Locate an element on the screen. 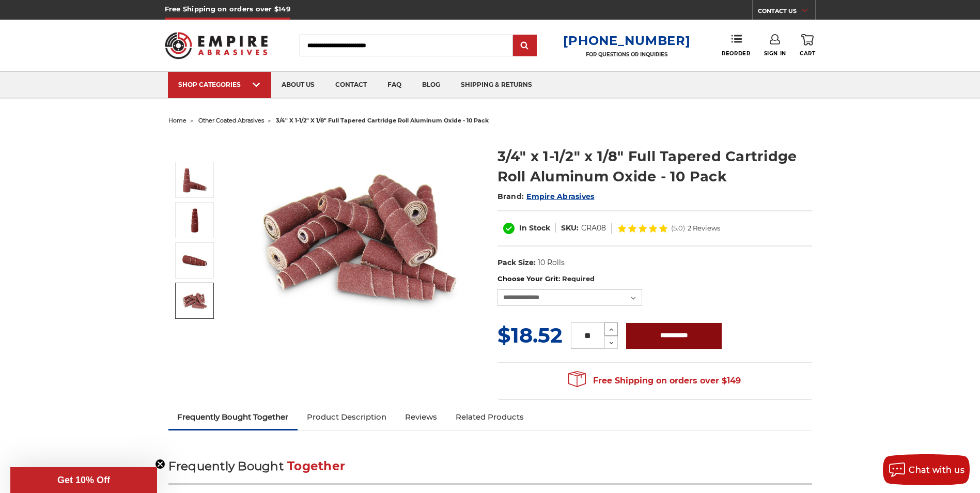 This screenshot has width=980, height=493. span: (5.0) is located at coordinates (678, 228).